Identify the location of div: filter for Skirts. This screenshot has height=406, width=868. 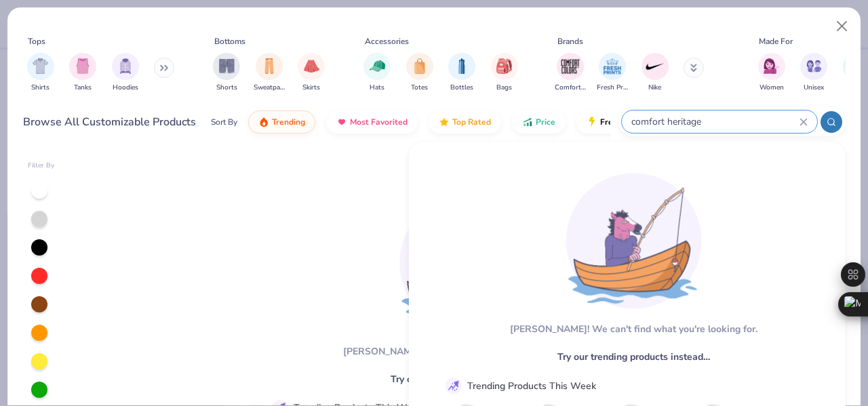
(311, 73).